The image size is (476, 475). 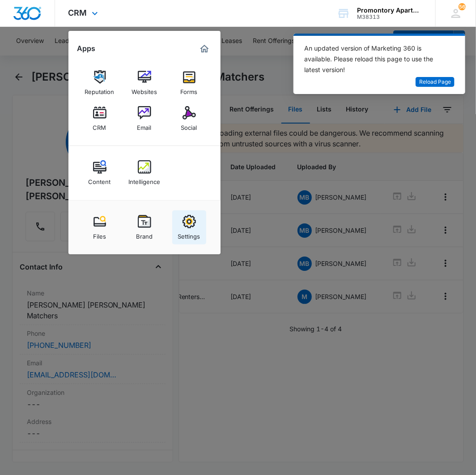 I want to click on div: Files, so click(x=100, y=234).